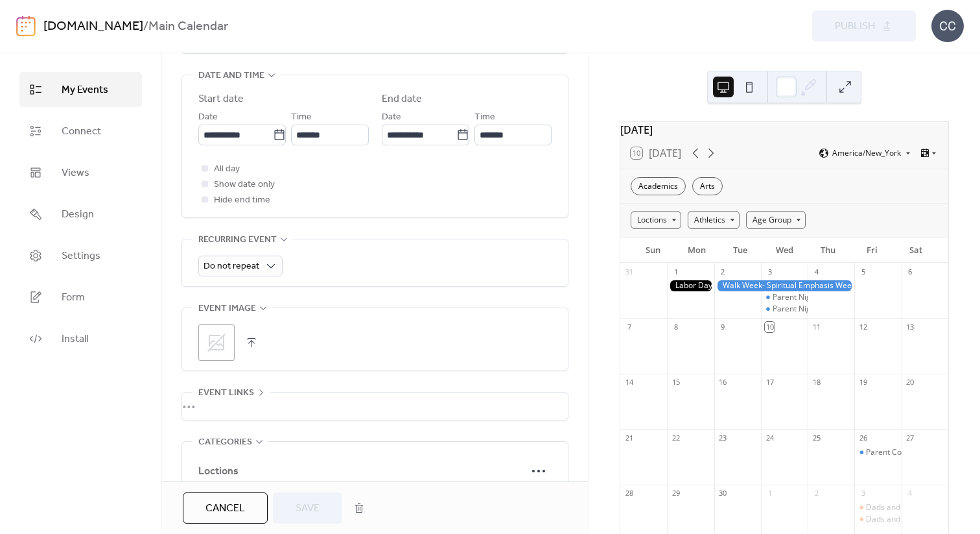  What do you see at coordinates (188, 26) in the screenshot?
I see `b: Main Calendar` at bounding box center [188, 26].